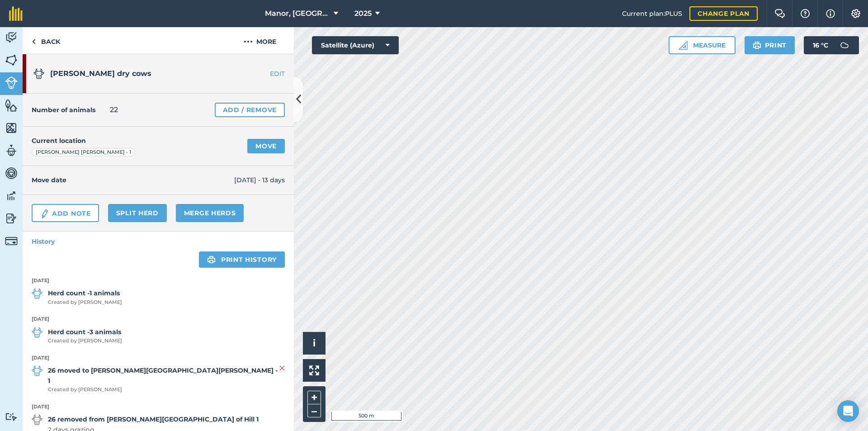  I want to click on a: Print history, so click(242, 260).